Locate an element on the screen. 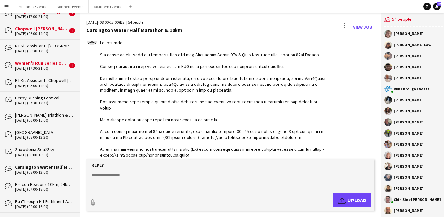  div: Derby Running Festival is located at coordinates (44, 98).